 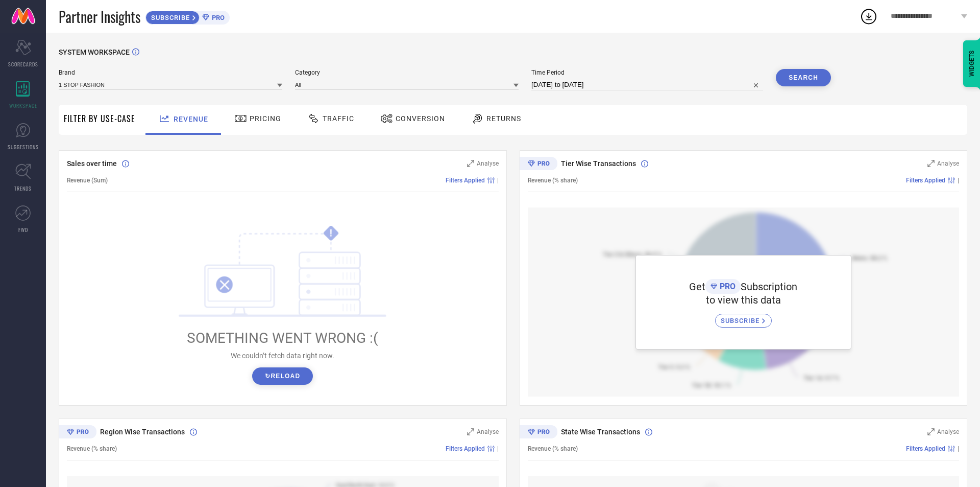 I want to click on span: Brand, so click(x=171, y=73).